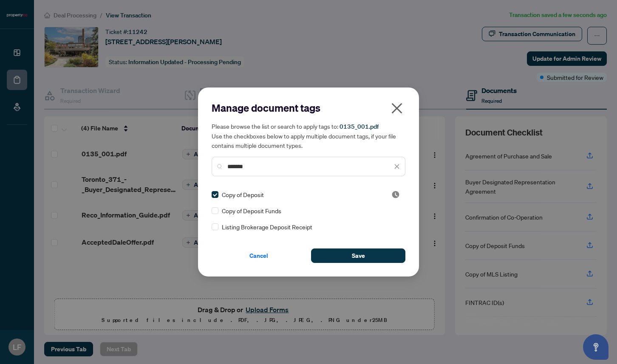  What do you see at coordinates (596, 347) in the screenshot?
I see `button: Open asap` at bounding box center [596, 347].